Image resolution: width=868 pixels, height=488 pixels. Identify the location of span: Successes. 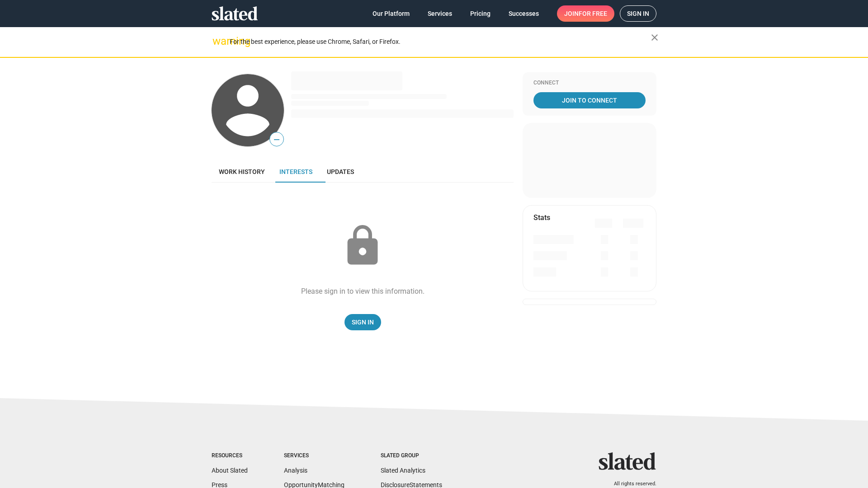
(524, 14).